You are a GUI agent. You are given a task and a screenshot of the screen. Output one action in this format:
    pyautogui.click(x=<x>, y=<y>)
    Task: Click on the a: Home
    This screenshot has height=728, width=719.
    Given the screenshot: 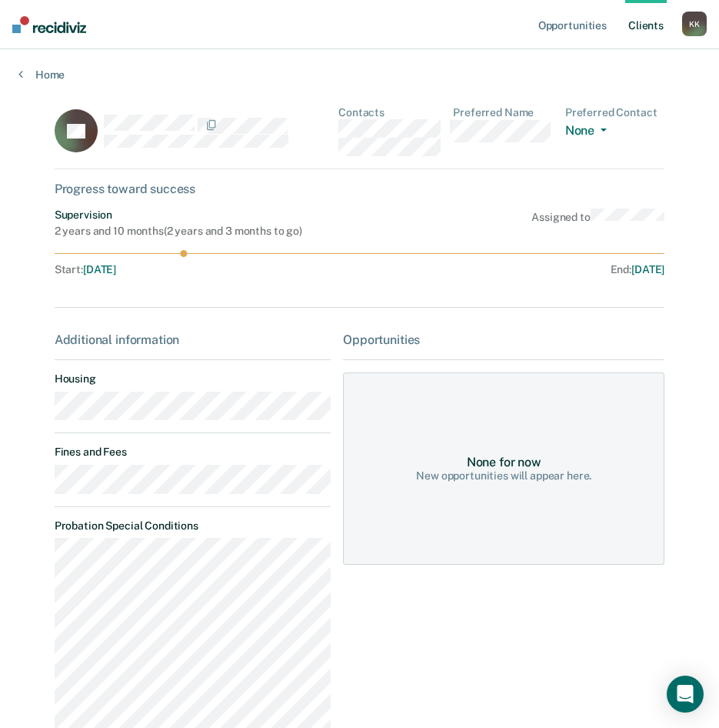 What is the action you would take?
    pyautogui.click(x=360, y=74)
    